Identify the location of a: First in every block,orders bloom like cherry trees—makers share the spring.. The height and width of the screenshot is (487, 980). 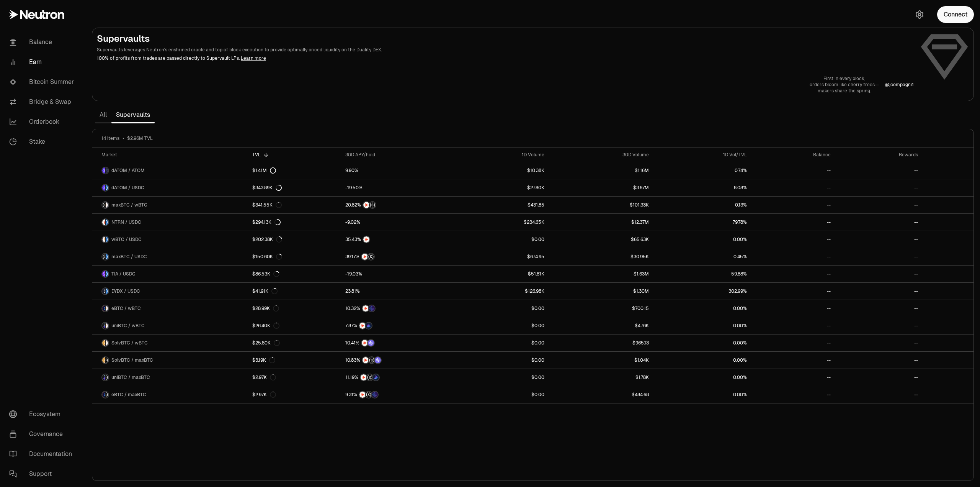
(844, 85).